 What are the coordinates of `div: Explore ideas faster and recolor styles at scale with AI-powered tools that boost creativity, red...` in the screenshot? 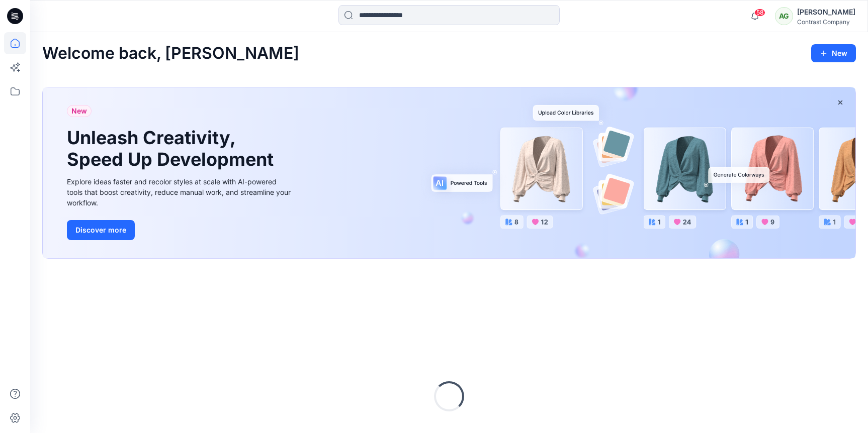 It's located at (180, 192).